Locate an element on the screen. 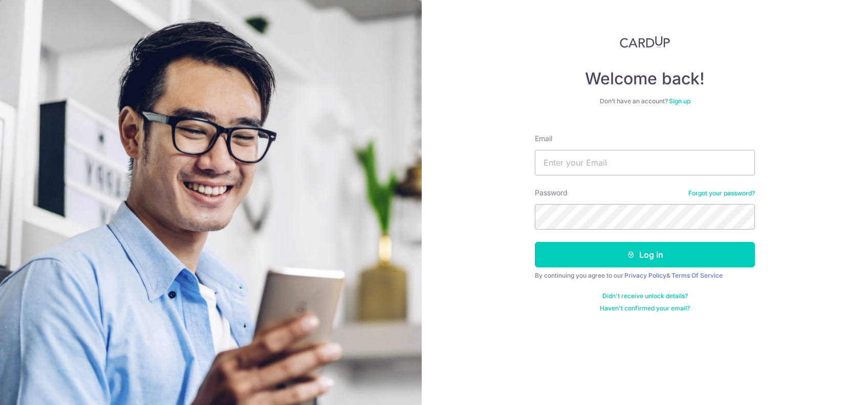 The width and height of the screenshot is (868, 405). h4: Welcome back! is located at coordinates (645, 79).